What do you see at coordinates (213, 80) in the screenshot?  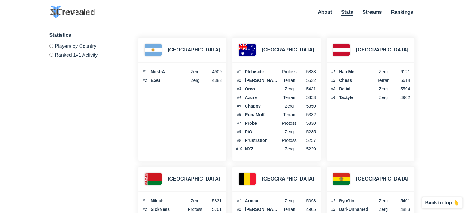 I see `span: 4383` at bounding box center [213, 80].